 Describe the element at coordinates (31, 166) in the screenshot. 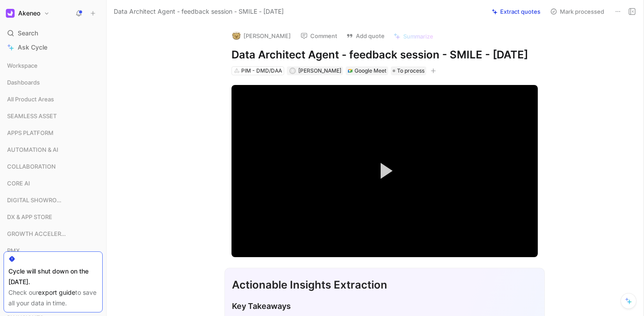

I see `span: COLLABORATION` at that location.